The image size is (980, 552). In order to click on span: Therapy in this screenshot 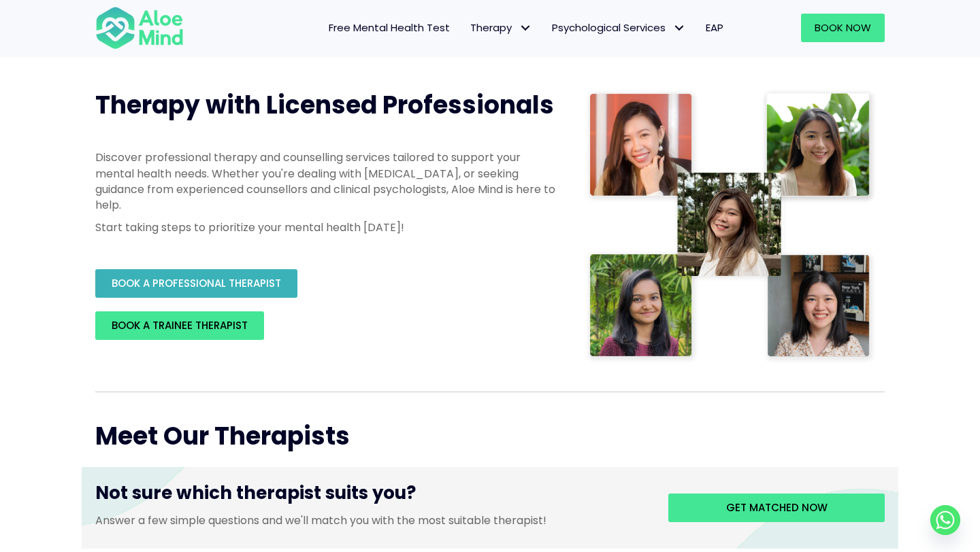, I will do `click(501, 27)`.